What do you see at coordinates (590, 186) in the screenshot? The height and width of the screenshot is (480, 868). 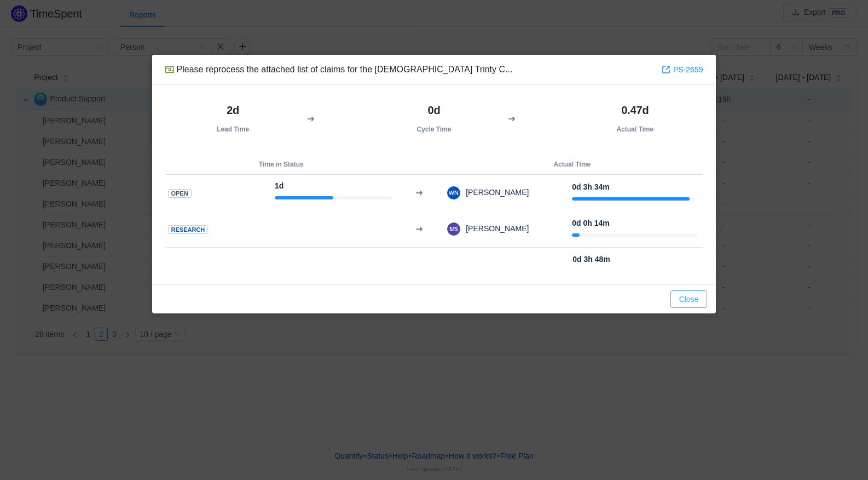 I see `strong: 0d 3h 34m` at bounding box center [590, 186].